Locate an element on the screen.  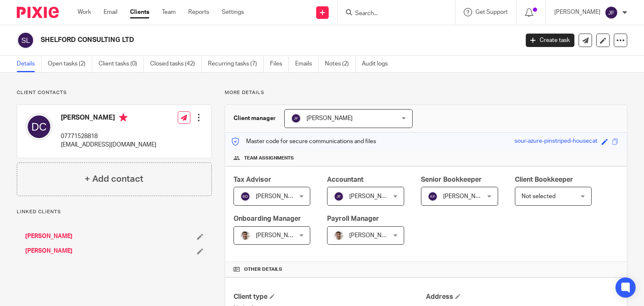
a: Emails is located at coordinates (307, 64).